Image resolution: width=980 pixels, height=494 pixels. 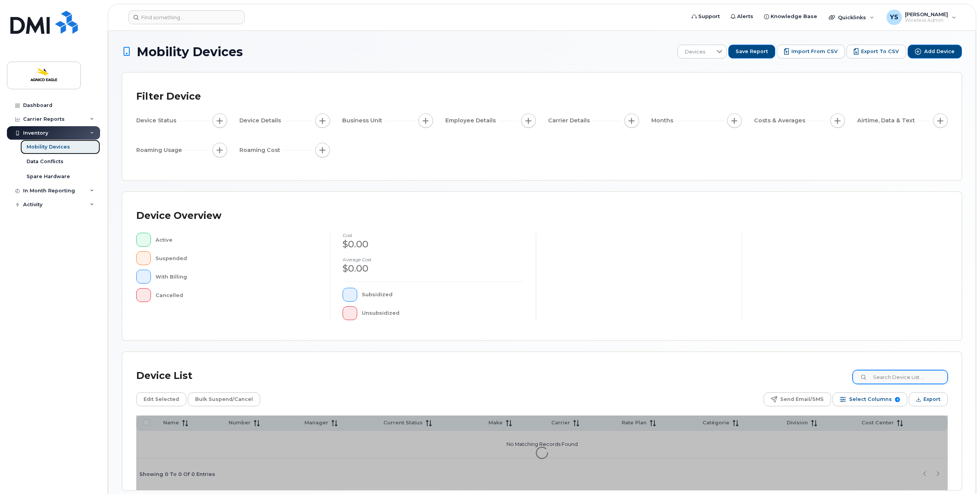 I want to click on span: Months, so click(x=663, y=120).